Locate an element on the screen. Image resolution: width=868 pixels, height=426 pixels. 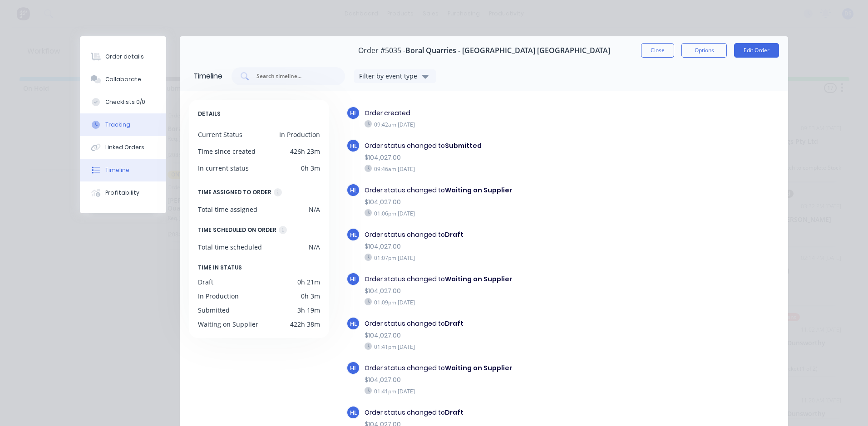
div: Waiting on Supplier is located at coordinates (228, 324).